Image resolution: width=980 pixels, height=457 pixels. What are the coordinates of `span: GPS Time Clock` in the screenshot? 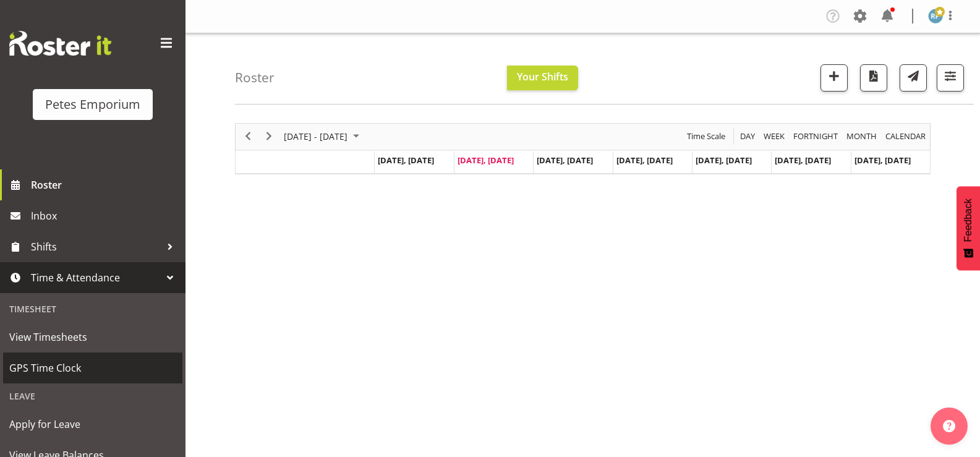 It's located at (92, 368).